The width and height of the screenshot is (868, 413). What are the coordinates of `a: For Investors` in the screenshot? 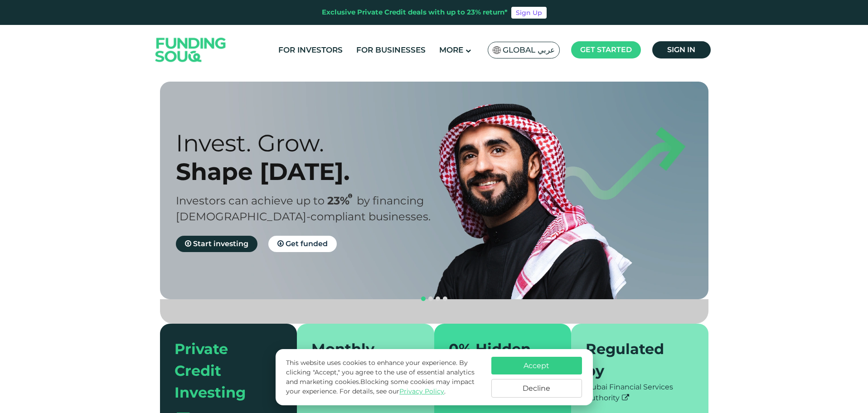 It's located at (310, 50).